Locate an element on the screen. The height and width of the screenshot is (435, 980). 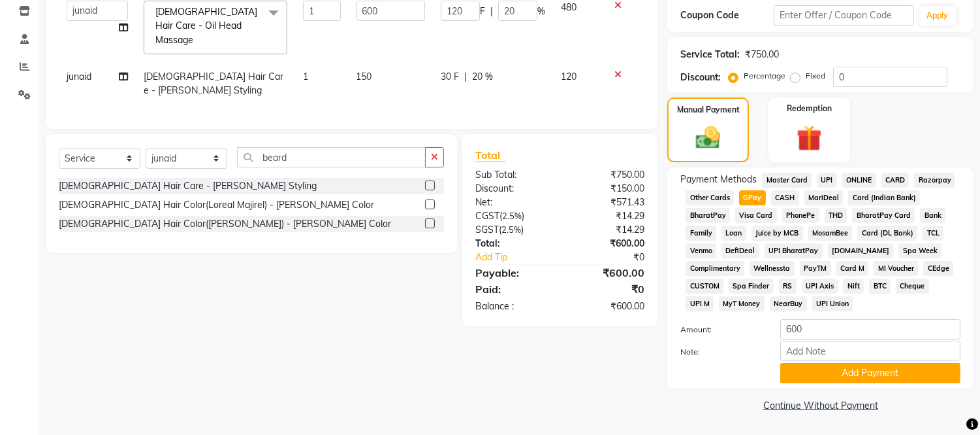
label: Percentage is located at coordinates (765, 75).